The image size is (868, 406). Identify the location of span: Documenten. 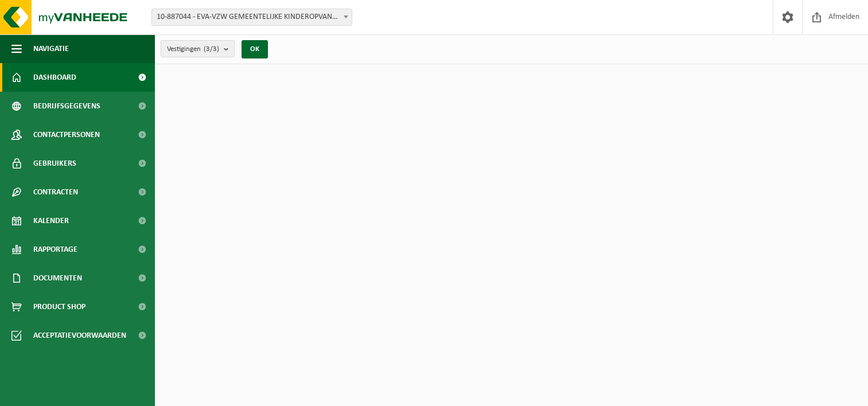
(58, 278).